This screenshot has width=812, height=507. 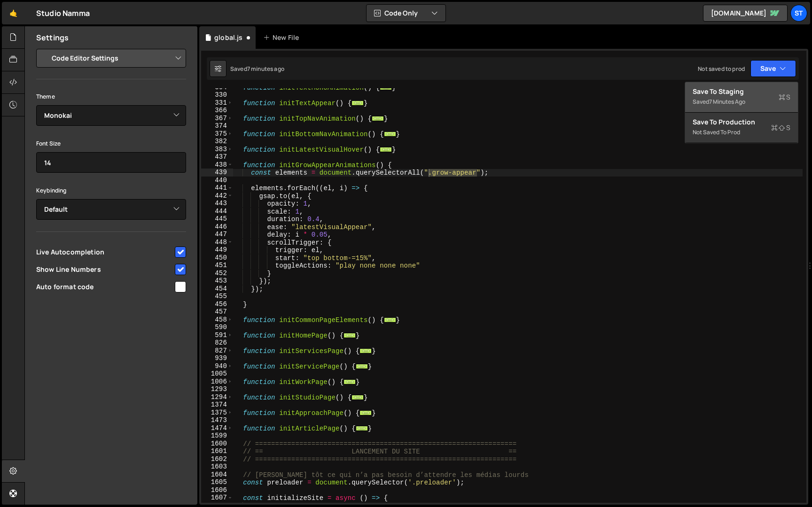 What do you see at coordinates (217, 467) in the screenshot?
I see `div: 1603` at bounding box center [217, 467].